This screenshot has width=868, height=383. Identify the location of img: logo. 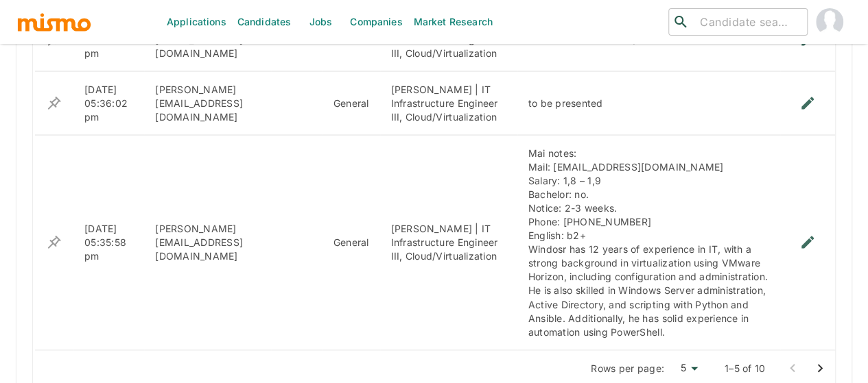
(54, 22).